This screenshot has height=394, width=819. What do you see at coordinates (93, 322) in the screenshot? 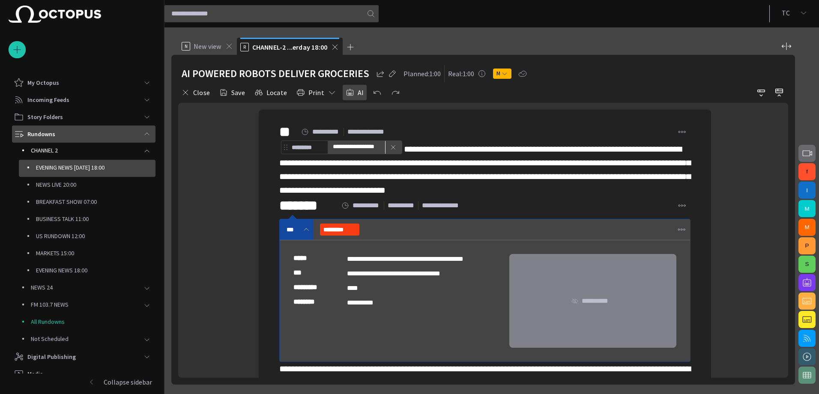
I see `p: All Rundowns` at bounding box center [93, 322].